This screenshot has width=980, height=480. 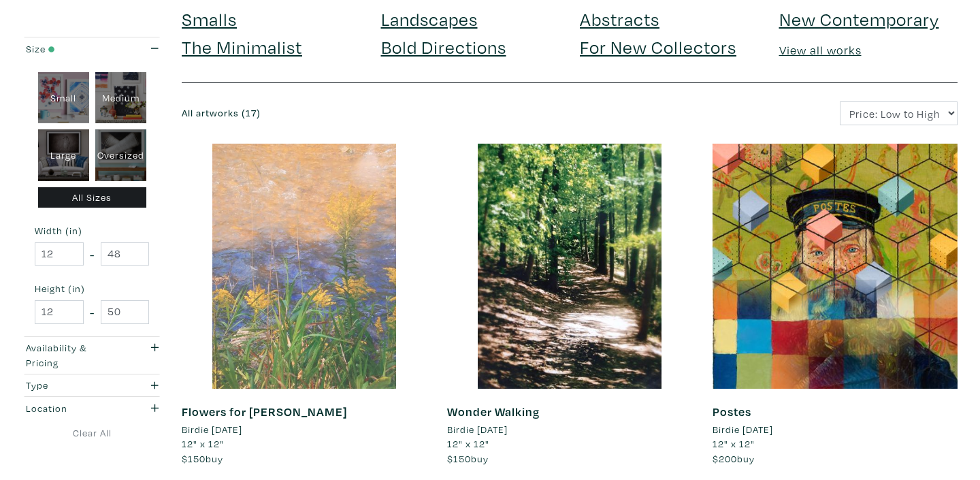 What do you see at coordinates (731, 411) in the screenshot?
I see `a: Postes` at bounding box center [731, 411].